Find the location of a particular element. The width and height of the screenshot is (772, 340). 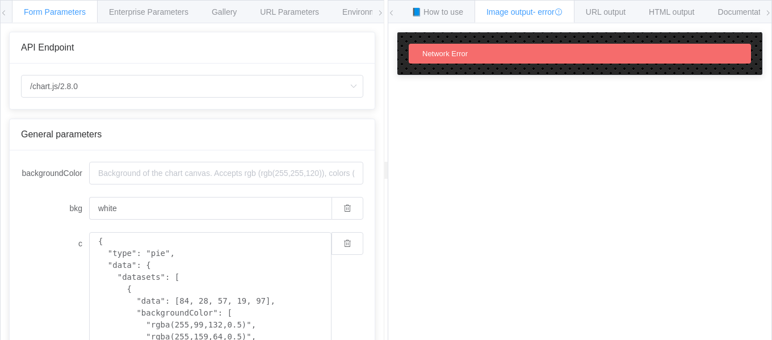

span: General parameters is located at coordinates (61, 134).